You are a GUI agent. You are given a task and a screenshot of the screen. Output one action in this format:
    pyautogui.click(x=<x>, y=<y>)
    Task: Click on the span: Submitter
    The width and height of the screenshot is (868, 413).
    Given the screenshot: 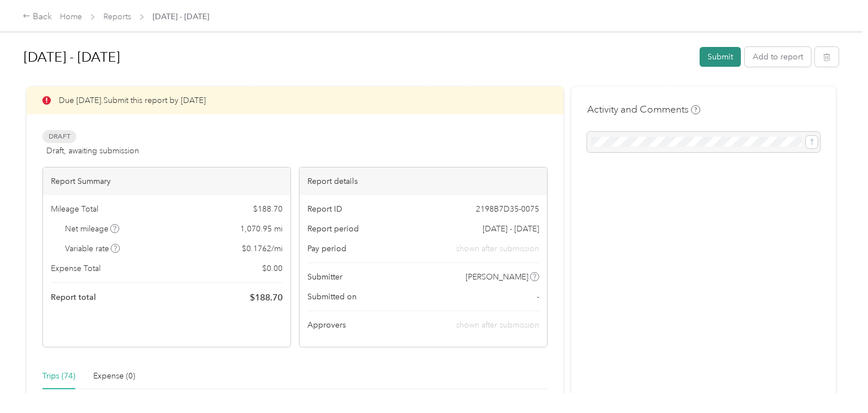 What is the action you would take?
    pyautogui.click(x=325, y=277)
    